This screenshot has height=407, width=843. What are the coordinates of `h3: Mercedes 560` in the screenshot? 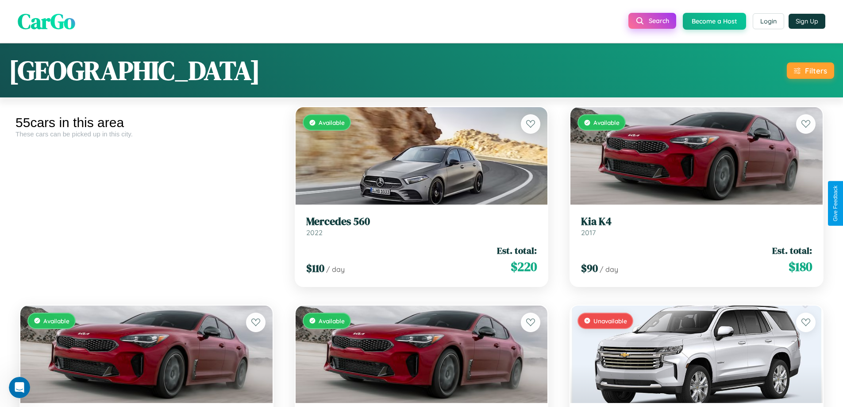 It's located at (422, 221).